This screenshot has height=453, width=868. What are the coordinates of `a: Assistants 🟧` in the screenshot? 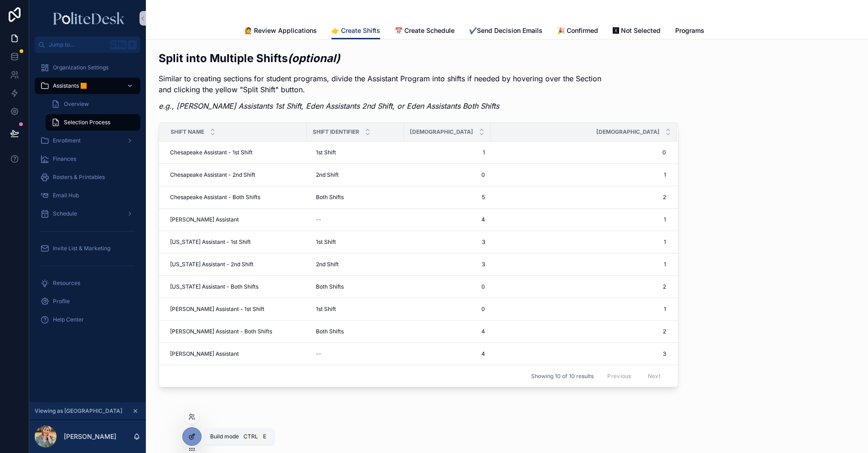 It's located at (88, 85).